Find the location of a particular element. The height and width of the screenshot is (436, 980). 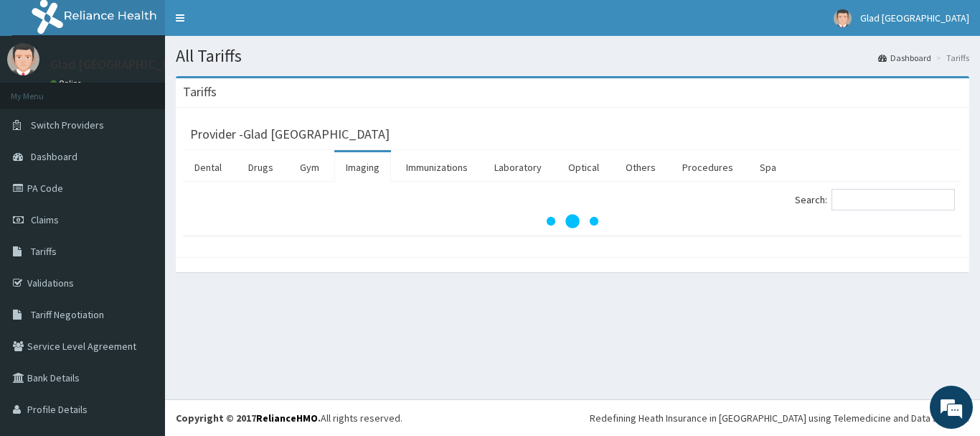

h1: All Tariffs is located at coordinates (572, 56).